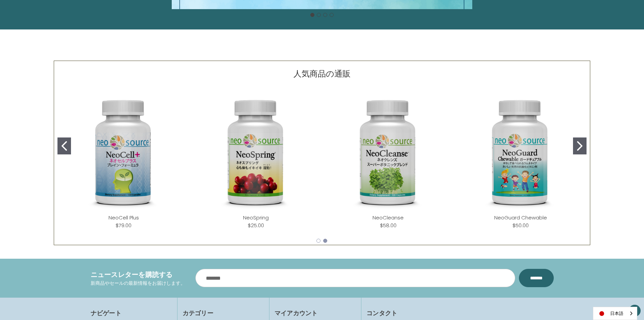 The image size is (644, 320). Describe the element at coordinates (388, 225) in the screenshot. I see `div: $58.00` at that location.